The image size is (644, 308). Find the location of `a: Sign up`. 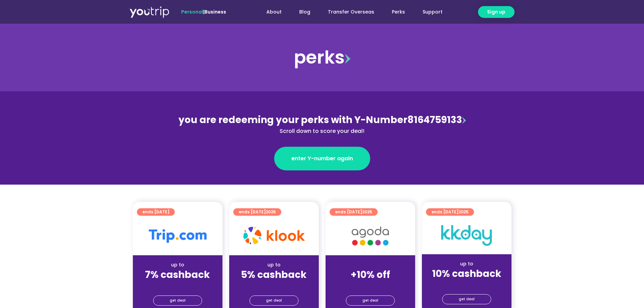

a: Sign up is located at coordinates (496, 12).